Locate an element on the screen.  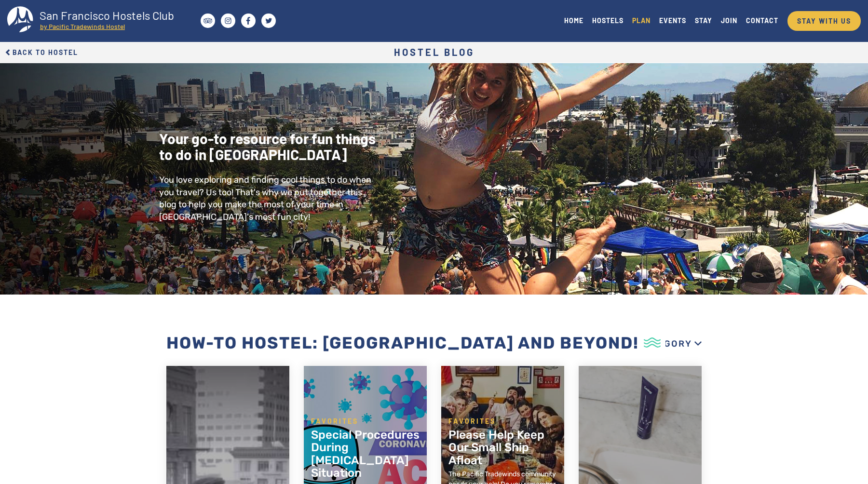
a: JOIN is located at coordinates (728, 20).